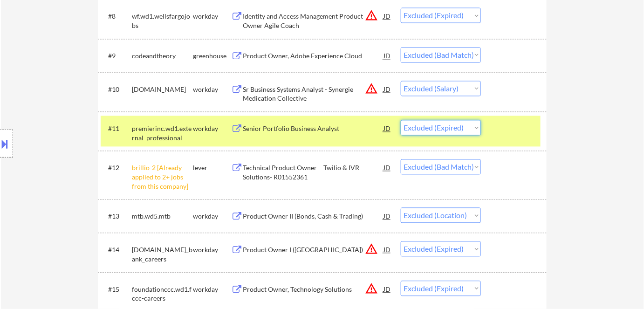  What do you see at coordinates (116, 249) in the screenshot?
I see `div: #14` at bounding box center [116, 249].